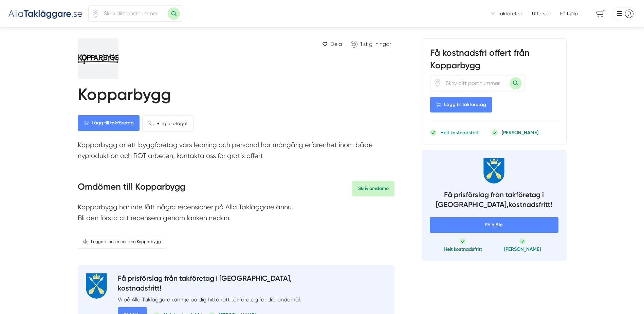 The height and width of the screenshot is (314, 644). I want to click on h3: Få kostnadsfri offert från Kopparbygg, so click(494, 61).